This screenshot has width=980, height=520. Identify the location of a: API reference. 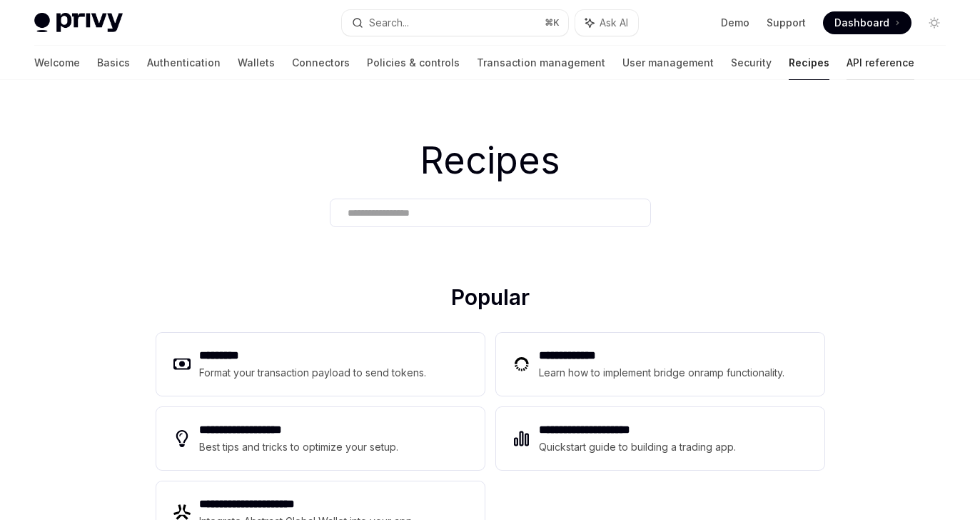
(879, 63).